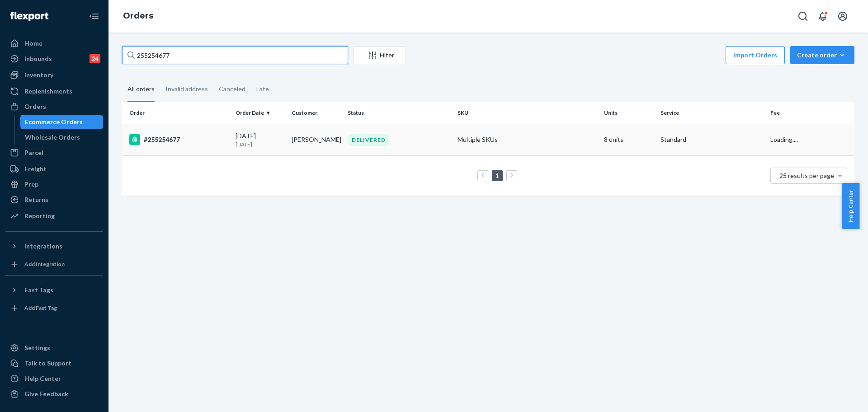 This screenshot has width=868, height=412. I want to click on button: Integrations, so click(54, 246).